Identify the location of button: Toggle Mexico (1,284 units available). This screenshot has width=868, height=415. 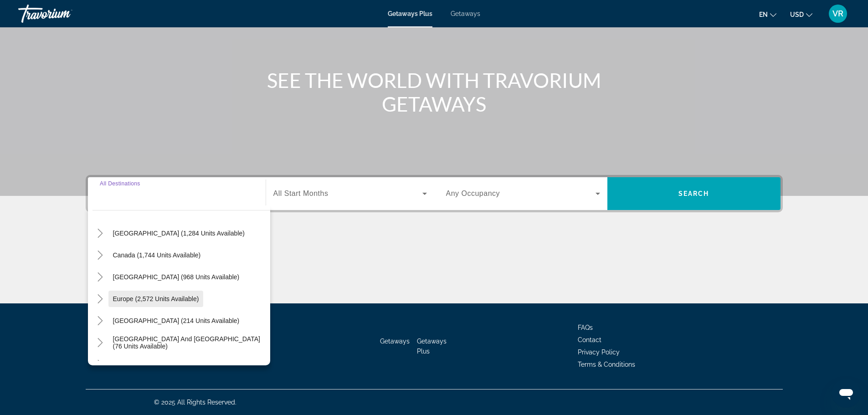
(100, 234).